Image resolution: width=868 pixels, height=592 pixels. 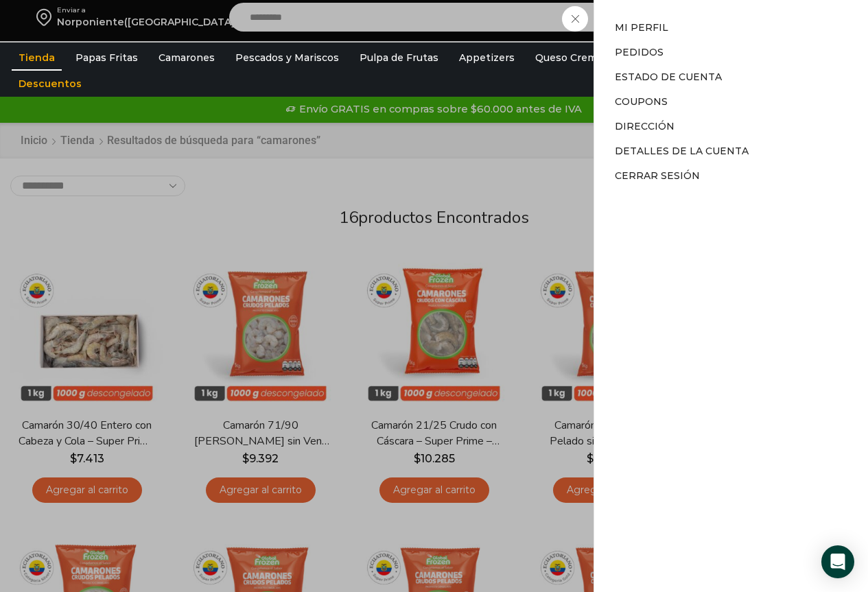 What do you see at coordinates (486, 57) in the screenshot?
I see `a: Appetizers` at bounding box center [486, 57].